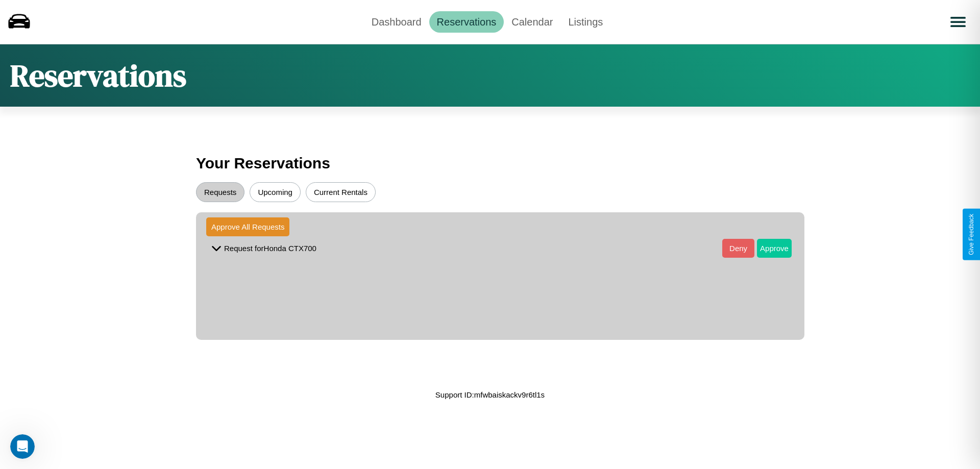 The width and height of the screenshot is (980, 469). Describe the element at coordinates (247, 227) in the screenshot. I see `button: Approve All Requests` at that location.